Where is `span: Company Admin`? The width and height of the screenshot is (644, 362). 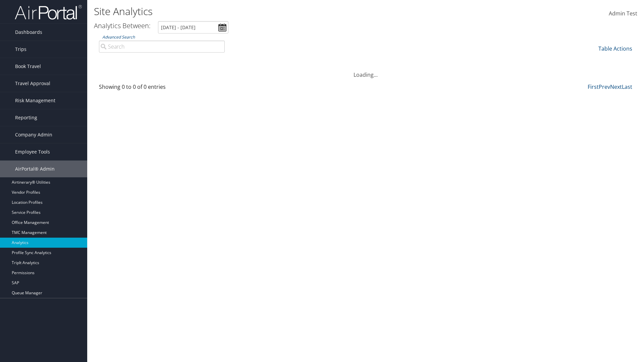
span: Company Admin is located at coordinates (33, 135).